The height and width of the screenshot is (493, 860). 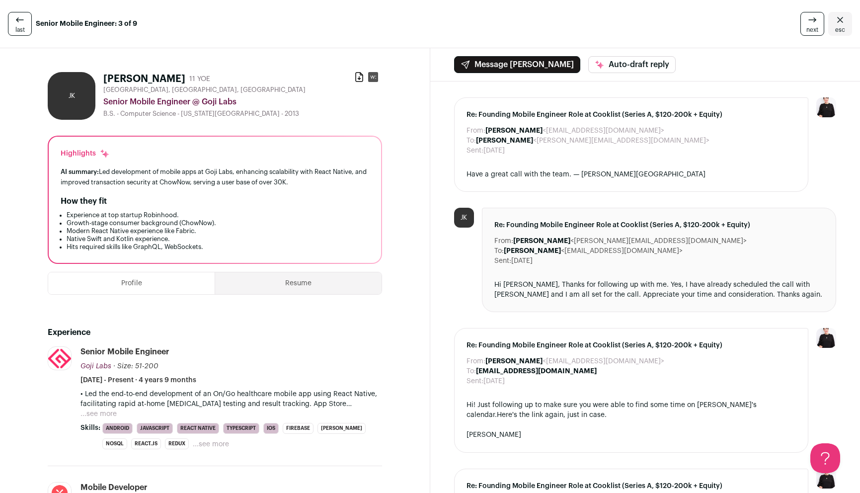 What do you see at coordinates (20, 30) in the screenshot?
I see `span: last` at bounding box center [20, 30].